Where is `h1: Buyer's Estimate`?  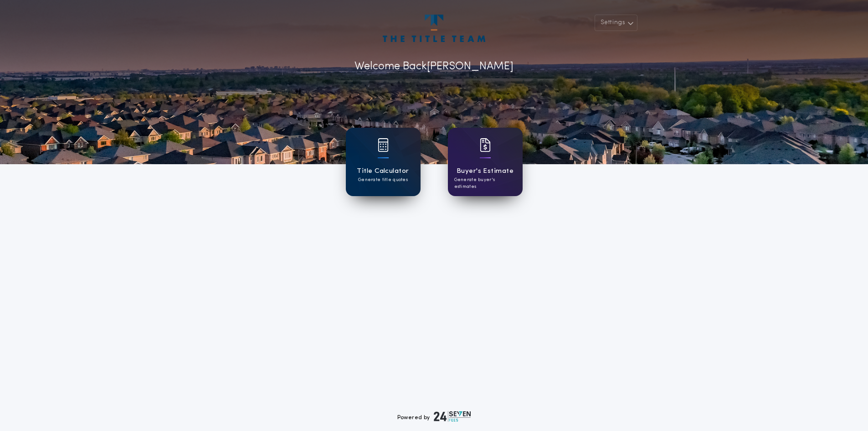 h1: Buyer's Estimate is located at coordinates (484, 171).